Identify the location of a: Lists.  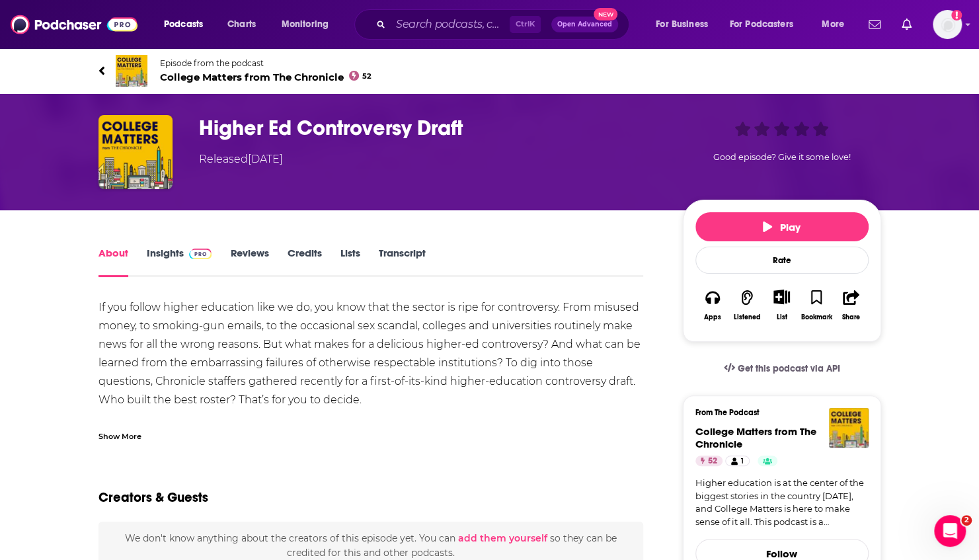
(350, 261).